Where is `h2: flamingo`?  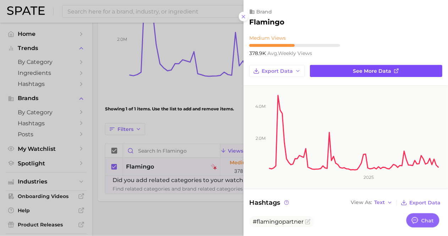 h2: flamingo is located at coordinates (267, 22).